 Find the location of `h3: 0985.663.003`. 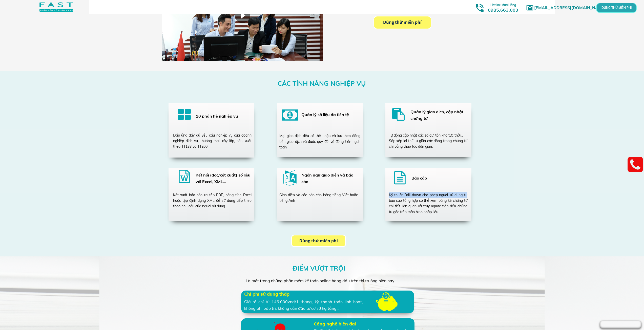

h3: 0985.663.003 is located at coordinates (503, 7).